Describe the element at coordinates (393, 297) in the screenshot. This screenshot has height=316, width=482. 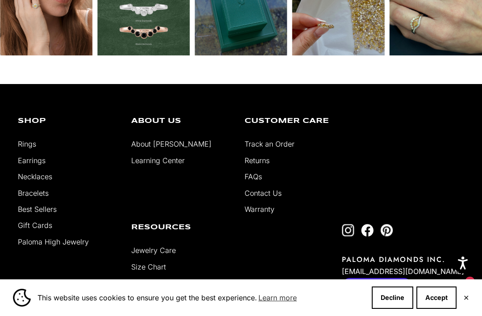
I see `button: Decline` at that location.